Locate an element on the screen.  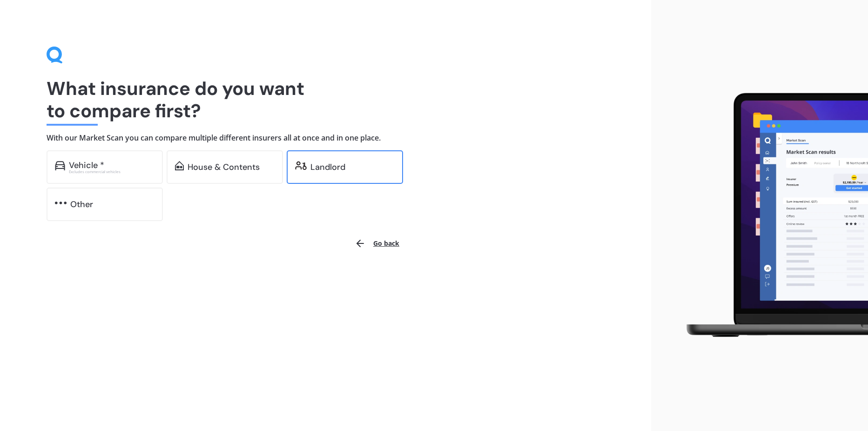
div: House & Contents is located at coordinates (223, 167).